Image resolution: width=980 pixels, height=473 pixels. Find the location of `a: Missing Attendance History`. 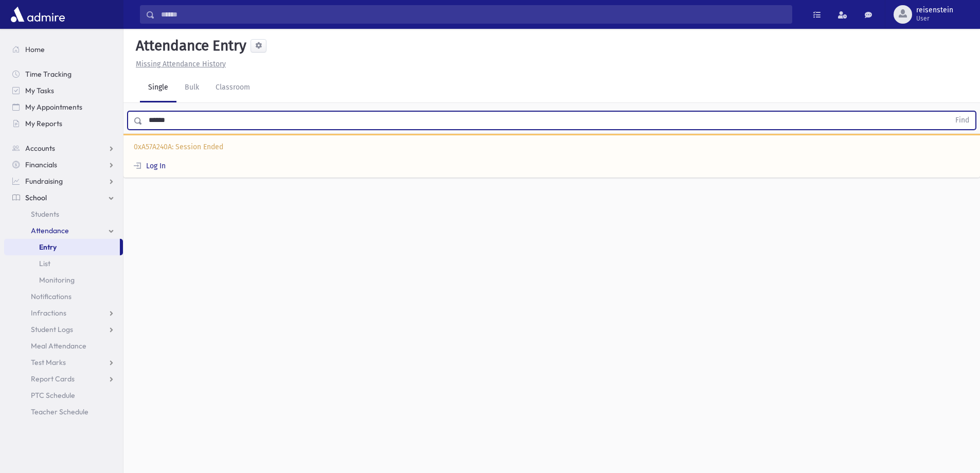

a: Missing Attendance History is located at coordinates (178, 63).